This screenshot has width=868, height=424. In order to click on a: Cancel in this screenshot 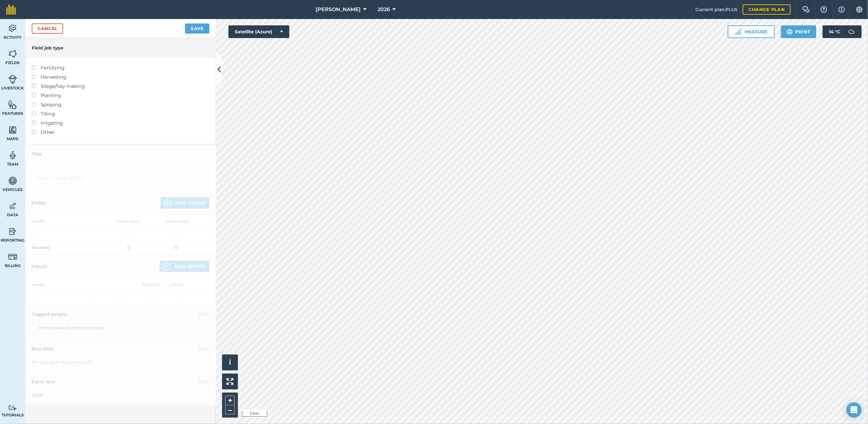, I will do `click(47, 29)`.